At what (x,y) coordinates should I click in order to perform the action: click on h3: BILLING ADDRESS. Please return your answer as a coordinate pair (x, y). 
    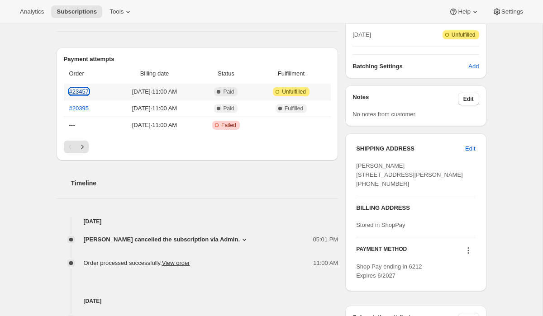
    Looking at the image, I should click on (415, 208).